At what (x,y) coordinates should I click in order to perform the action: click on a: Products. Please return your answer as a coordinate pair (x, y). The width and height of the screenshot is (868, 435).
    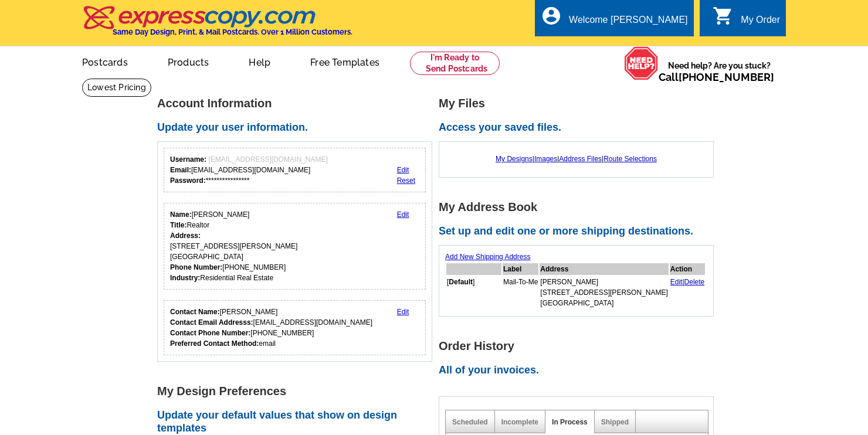
    Looking at the image, I should click on (189, 61).